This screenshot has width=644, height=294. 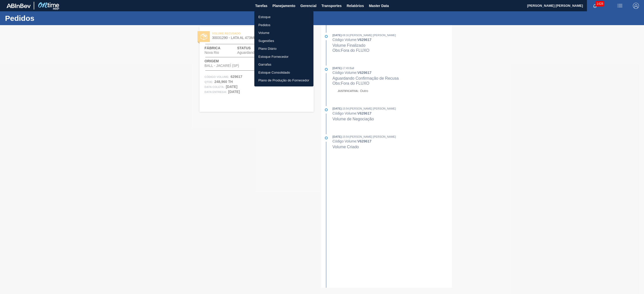 What do you see at coordinates (284, 49) in the screenshot?
I see `a: Plano Diário` at bounding box center [284, 49].